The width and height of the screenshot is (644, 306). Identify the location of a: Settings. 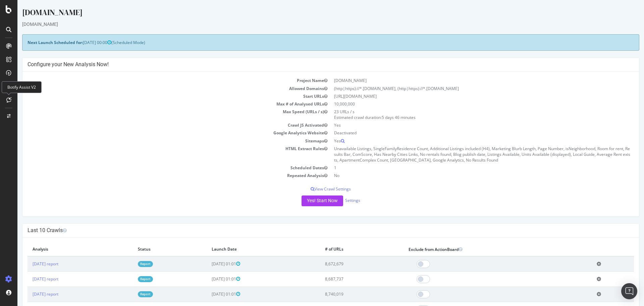
(335, 200).